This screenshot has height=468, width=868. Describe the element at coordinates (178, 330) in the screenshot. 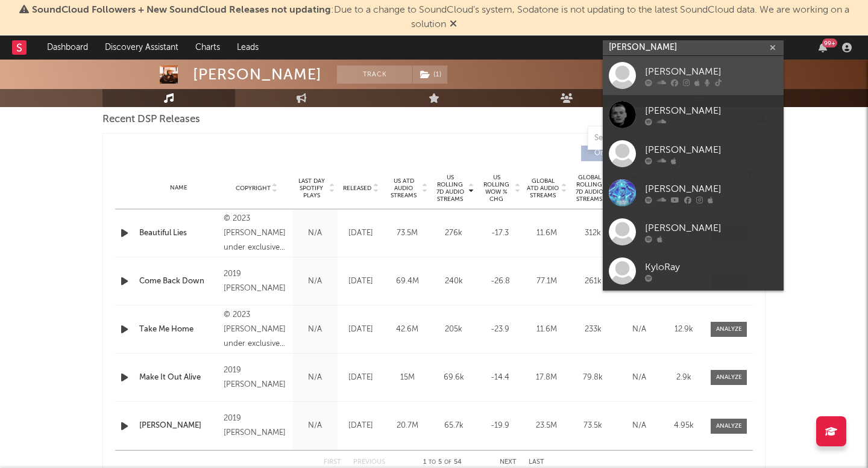

I see `div: Take Me Home` at that location.